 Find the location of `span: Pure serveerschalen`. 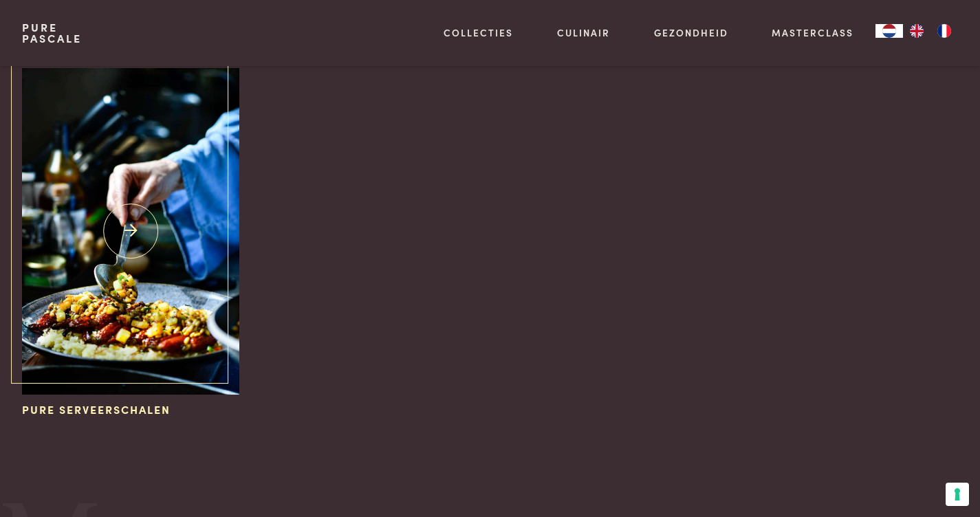

span: Pure serveerschalen is located at coordinates (96, 410).